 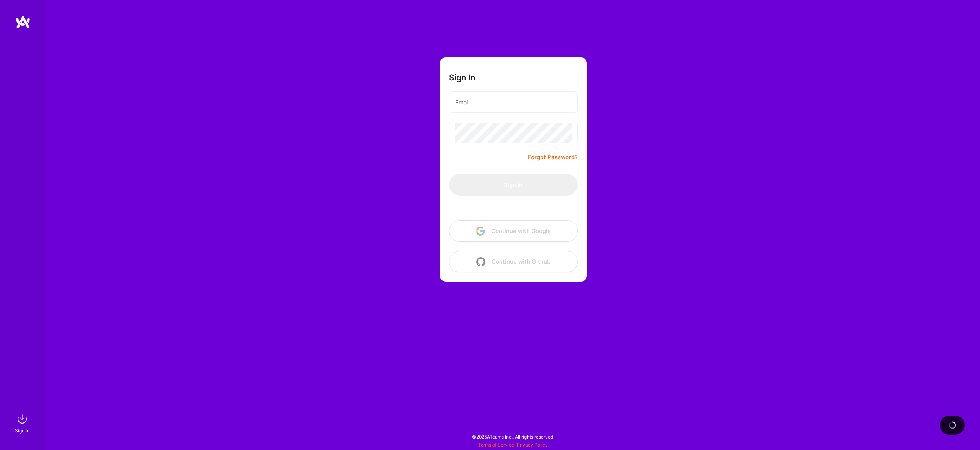 I want to click on button: Continue with Github, so click(x=513, y=262).